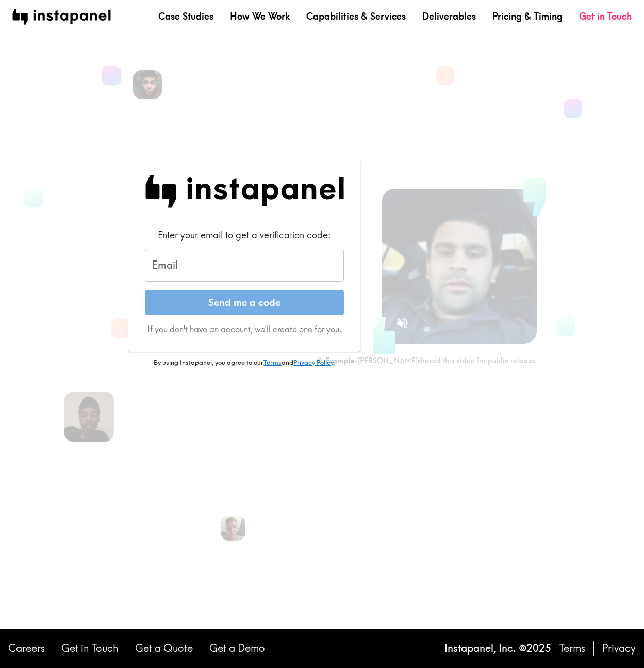 Image resolution: width=644 pixels, height=668 pixels. What do you see at coordinates (244, 303) in the screenshot?
I see `button: Send me a code` at bounding box center [244, 303].